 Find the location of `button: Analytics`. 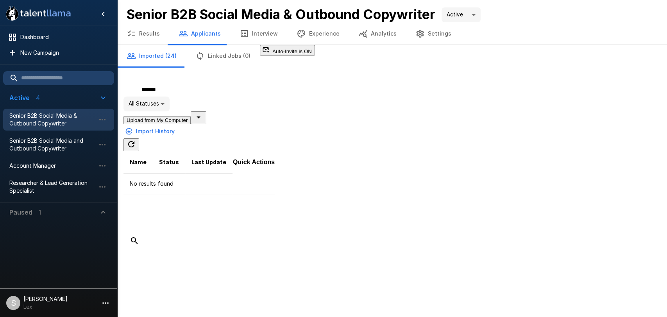

button: Analytics is located at coordinates (377, 34).